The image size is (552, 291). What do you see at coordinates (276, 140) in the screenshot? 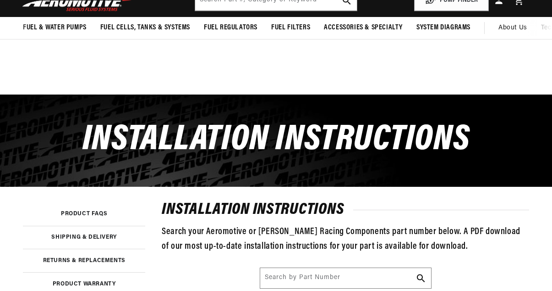
I see `span: Installation Instructions` at bounding box center [276, 140].